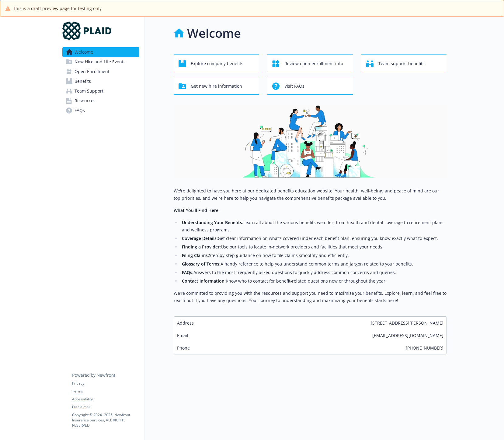 The height and width of the screenshot is (440, 504). Describe the element at coordinates (201, 263) in the screenshot. I see `strong: Glossary of Terms:` at that location.